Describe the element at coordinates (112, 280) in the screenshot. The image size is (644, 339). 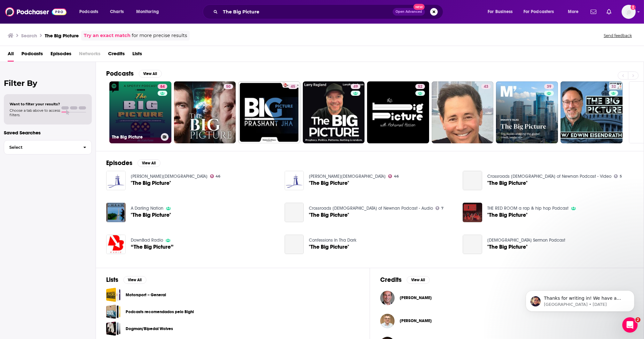
I see `h2: Lists` at that location.